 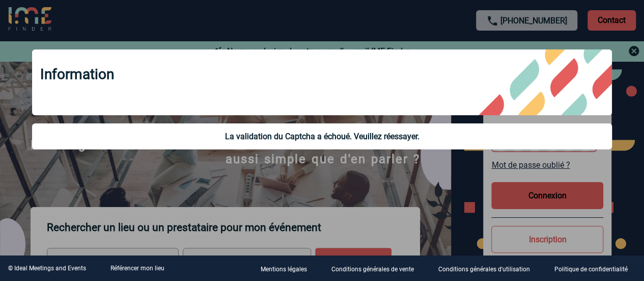 I want to click on a: Conditions générales de vente, so click(x=377, y=268).